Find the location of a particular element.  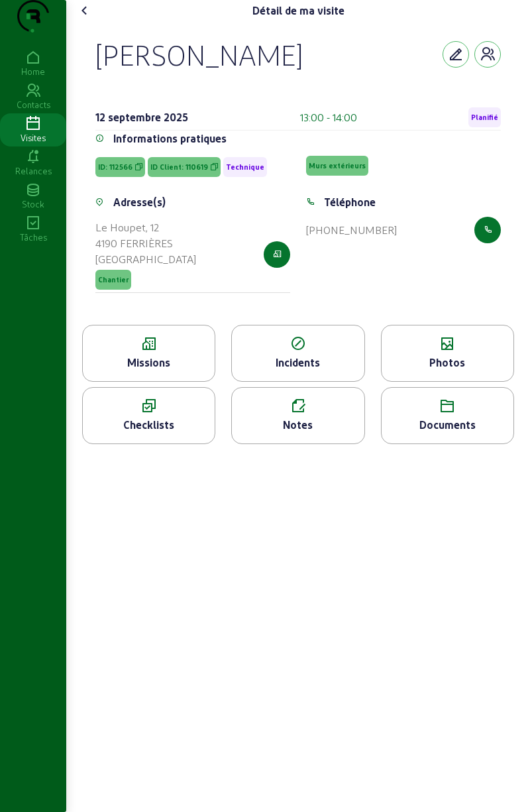

div: 13:00 - 14:00 is located at coordinates (329, 117).